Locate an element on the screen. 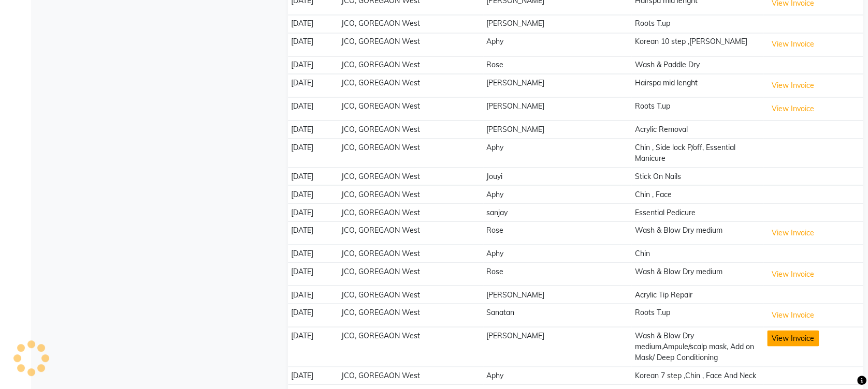  td: Stick On Nails is located at coordinates (697, 176).